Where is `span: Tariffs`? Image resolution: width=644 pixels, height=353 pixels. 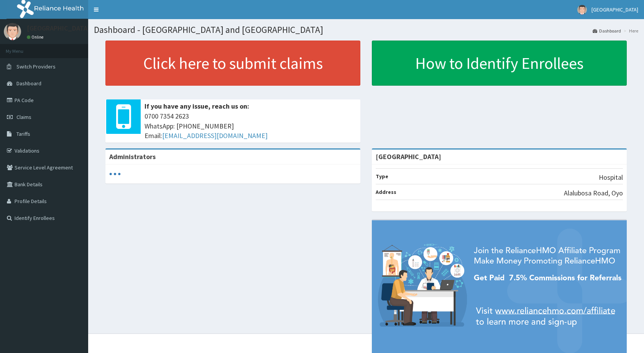 span: Tariffs is located at coordinates (23, 134).